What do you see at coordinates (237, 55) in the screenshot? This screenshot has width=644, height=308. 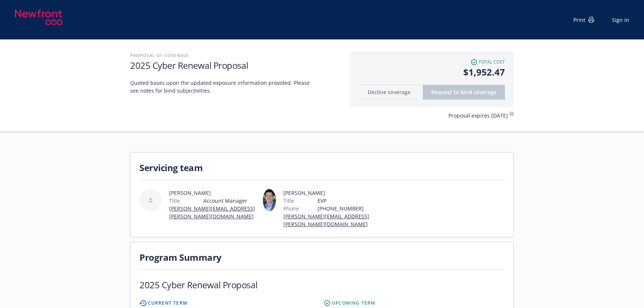 I see `h2: Proposal of coverage` at bounding box center [237, 55].